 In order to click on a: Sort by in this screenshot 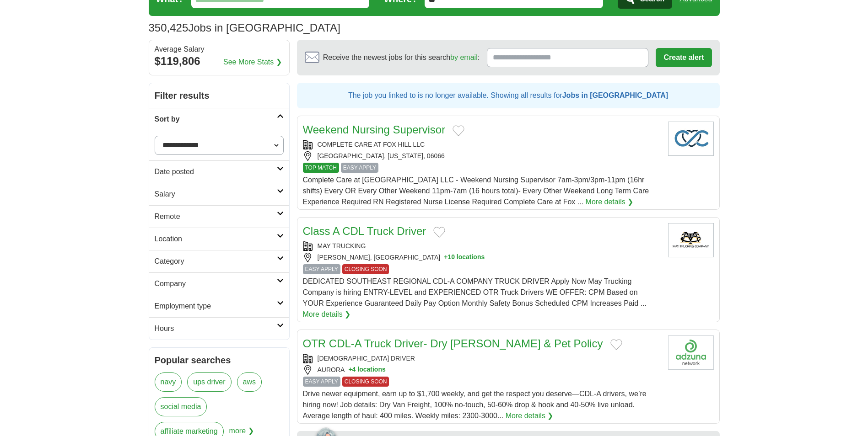, I will do `click(219, 119)`.